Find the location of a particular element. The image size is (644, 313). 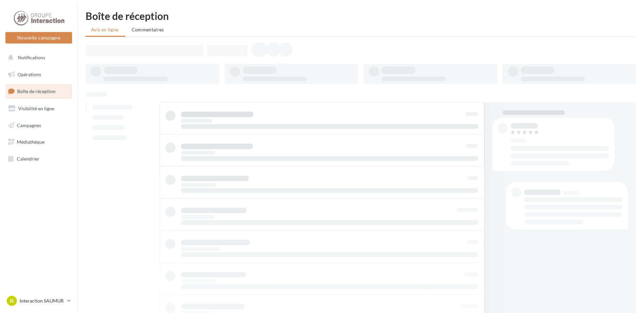

span: Visibilité en ligne is located at coordinates (36, 108).